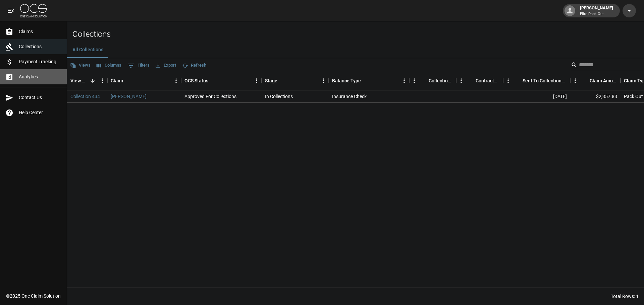  I want to click on p: Elite Pack Out, so click(597, 14).